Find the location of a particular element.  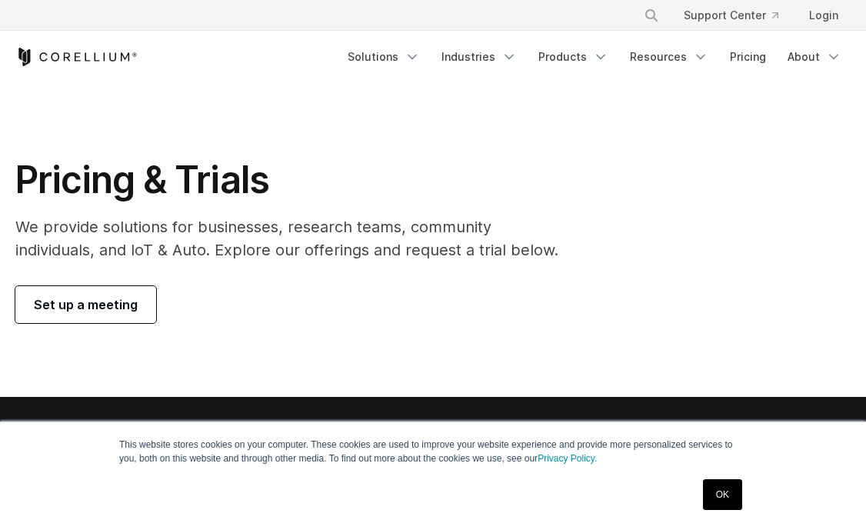

a: Solutions is located at coordinates (384, 57).